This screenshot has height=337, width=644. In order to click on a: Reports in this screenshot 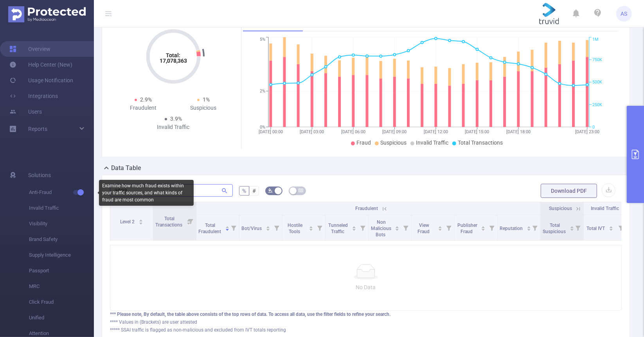, I will do `click(38, 129)`.